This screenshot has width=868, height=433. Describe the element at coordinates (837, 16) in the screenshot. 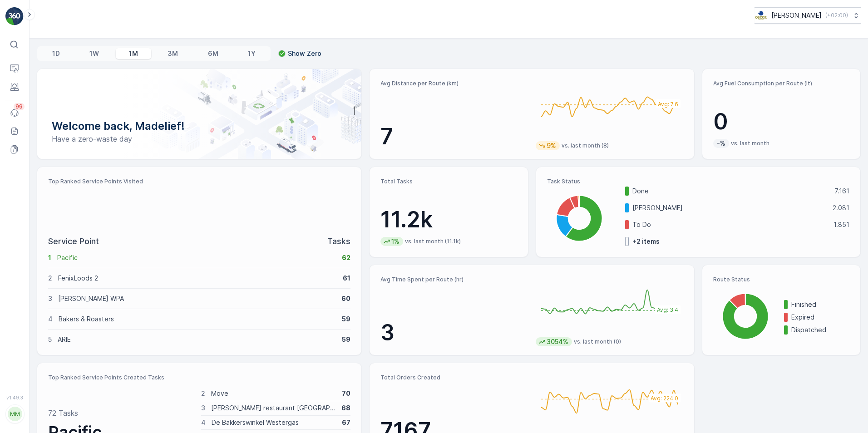

I see `p: ( +02:00 )` at that location.